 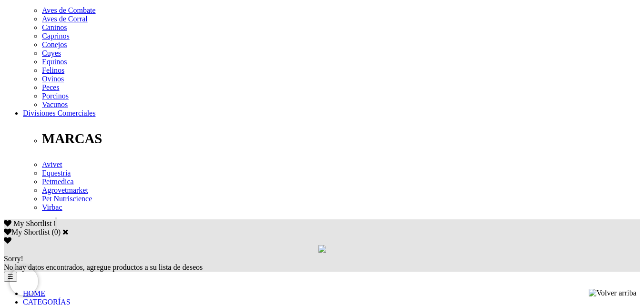 I want to click on div: No hay datos encontrados, agregue productos a su lista de deseos, so click(x=322, y=263).